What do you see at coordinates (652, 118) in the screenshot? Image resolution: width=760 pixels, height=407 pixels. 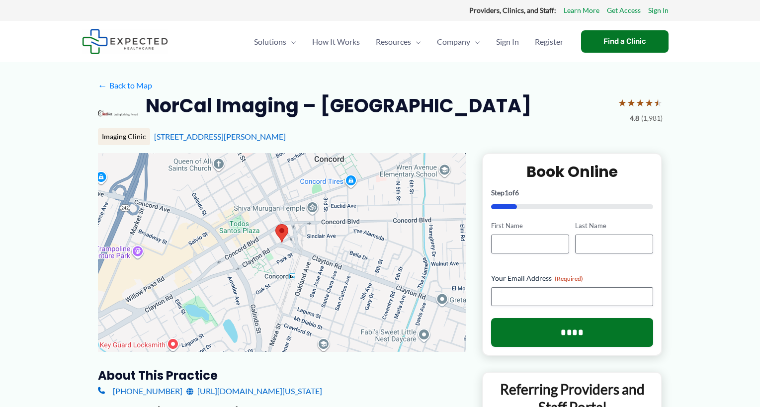 I see `span: (1,981)` at bounding box center [652, 118].